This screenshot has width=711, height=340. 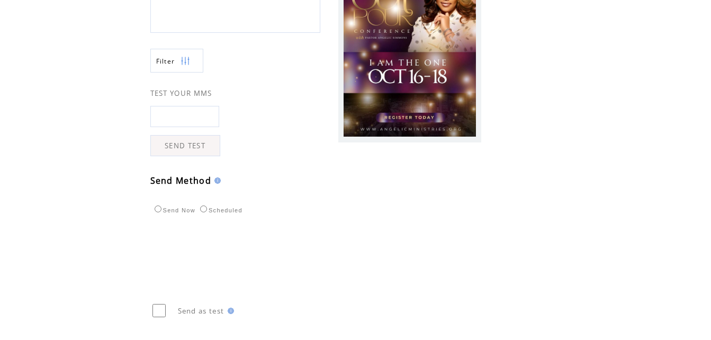 I want to click on input: Send Now, so click(x=158, y=209).